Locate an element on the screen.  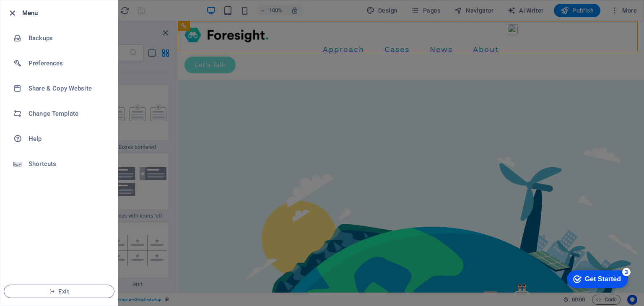
h6: Help is located at coordinates (67, 139).